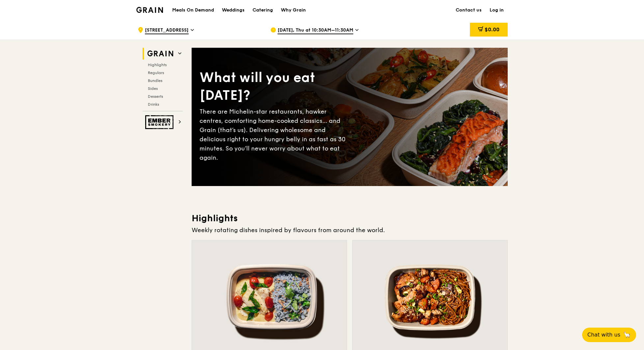 This screenshot has width=644, height=350. Describe the element at coordinates (150, 10) in the screenshot. I see `img: Grain` at that location.